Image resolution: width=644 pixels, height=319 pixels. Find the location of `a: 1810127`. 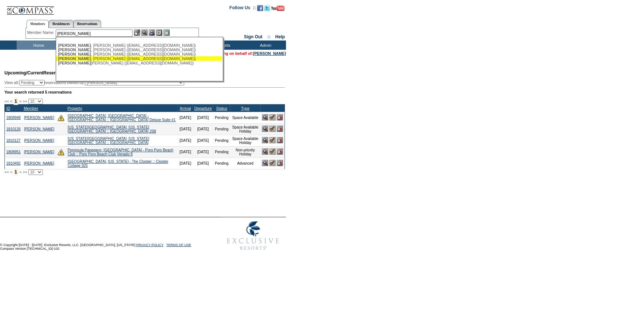

a: 1810127 is located at coordinates (13, 140).